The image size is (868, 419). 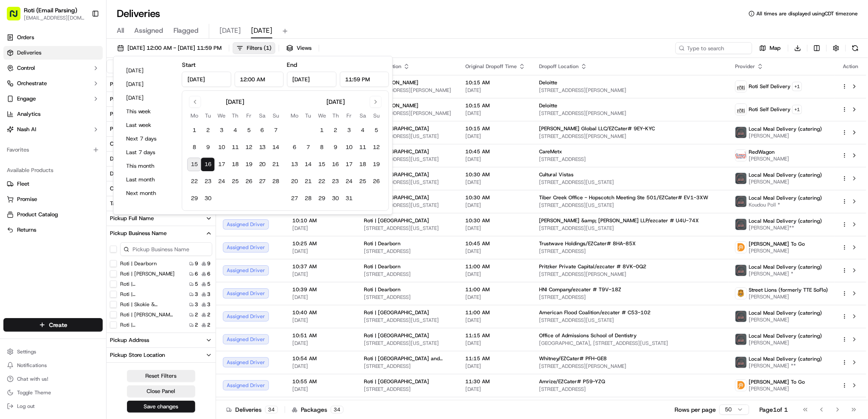 What do you see at coordinates (34, 392) in the screenshot?
I see `span: Toggle Theme` at bounding box center [34, 392].